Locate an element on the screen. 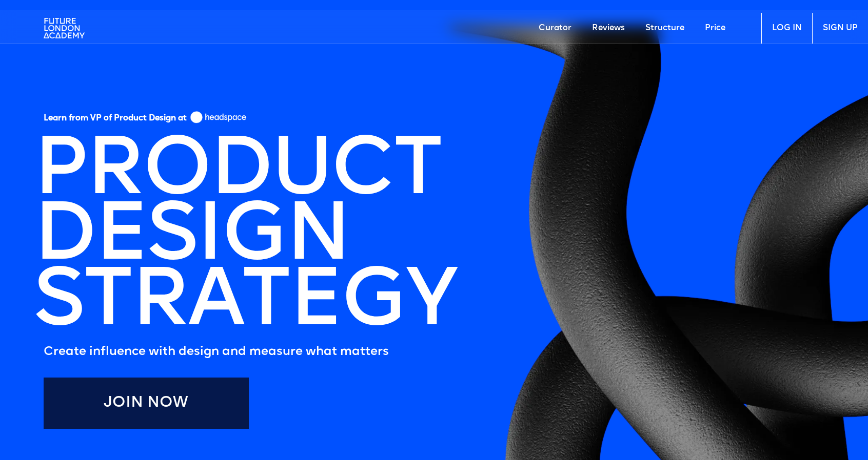  a: Curator is located at coordinates (555, 28).